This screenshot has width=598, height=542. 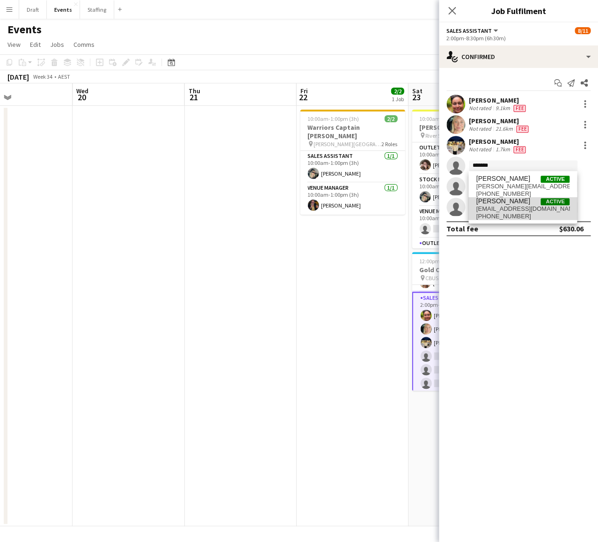 I want to click on div: $630.06, so click(x=571, y=228).